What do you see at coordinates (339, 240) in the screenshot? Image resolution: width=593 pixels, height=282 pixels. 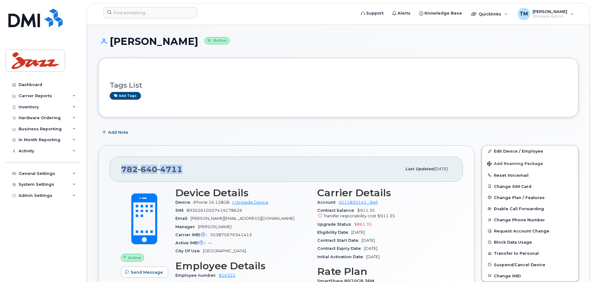 I see `span: Contract Start Date` at bounding box center [339, 240].